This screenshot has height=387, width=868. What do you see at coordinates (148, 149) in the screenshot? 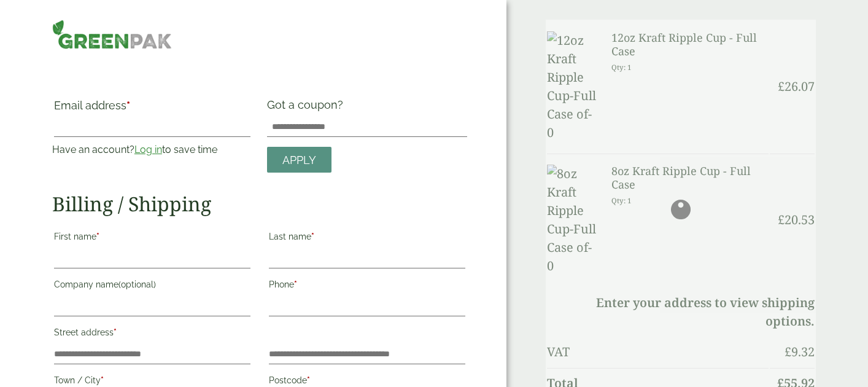
I see `a: Log in` at bounding box center [148, 149].